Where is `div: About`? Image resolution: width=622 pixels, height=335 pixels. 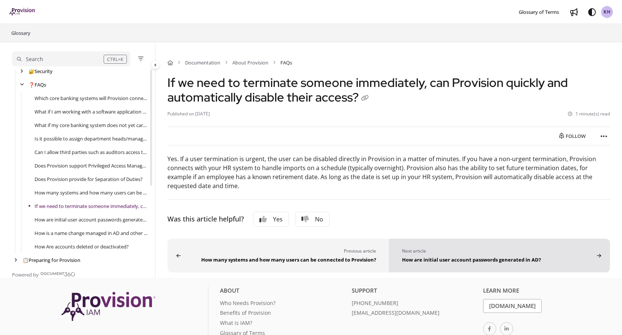
div: About is located at coordinates (283, 293).